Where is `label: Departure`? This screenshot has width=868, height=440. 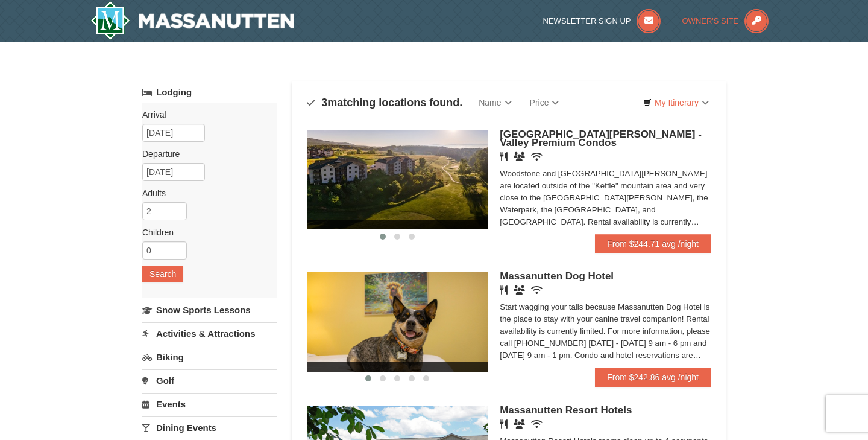
label: Departure is located at coordinates (205, 154).